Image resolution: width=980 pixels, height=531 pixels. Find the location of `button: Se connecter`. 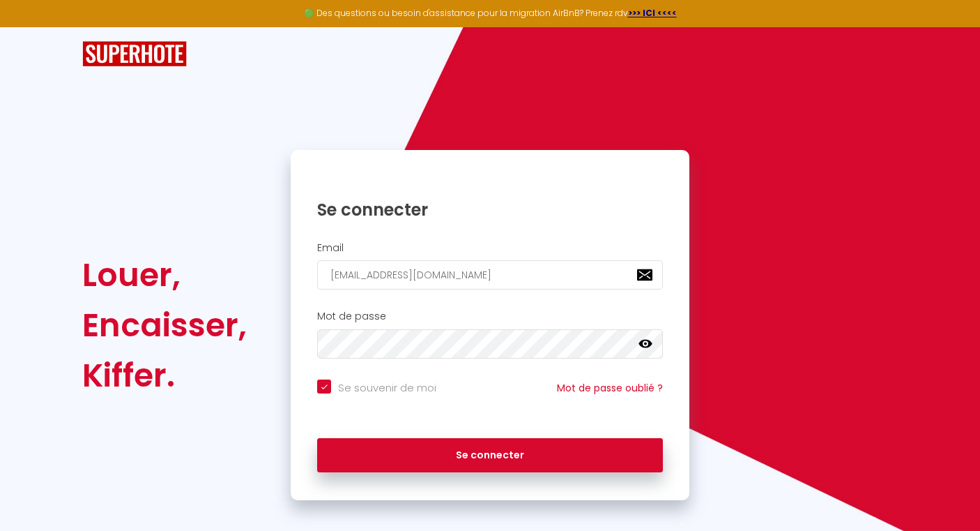

button: Se connecter is located at coordinates (490, 455).